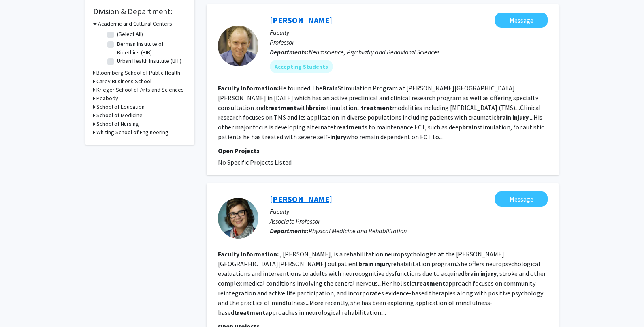  I want to click on span: No Specific Projects Listed, so click(255, 162).